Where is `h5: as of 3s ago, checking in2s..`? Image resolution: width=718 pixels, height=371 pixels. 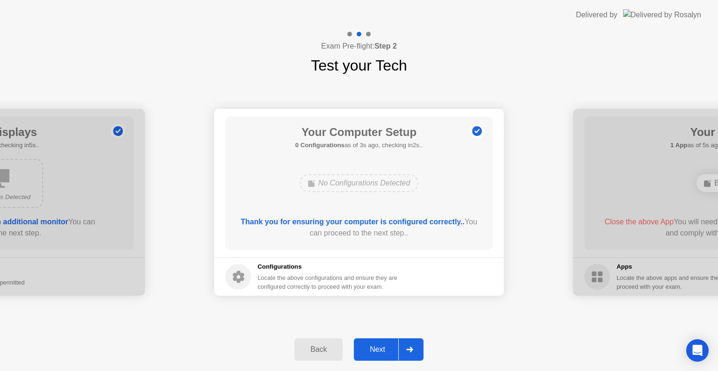
h5: as of 3s ago, checking in2s.. is located at coordinates (359, 145).